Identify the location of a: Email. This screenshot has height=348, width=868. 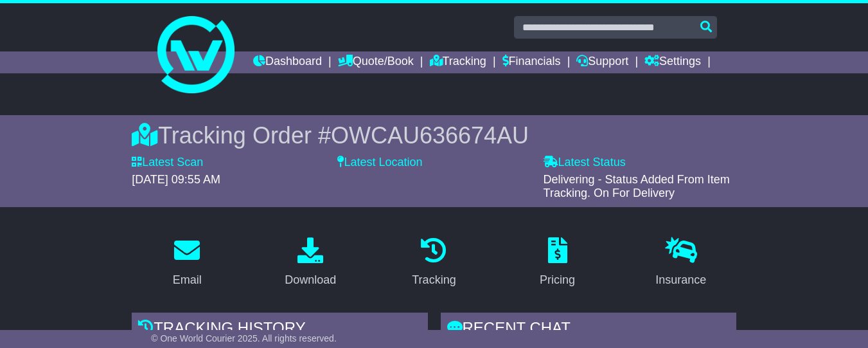
(187, 263).